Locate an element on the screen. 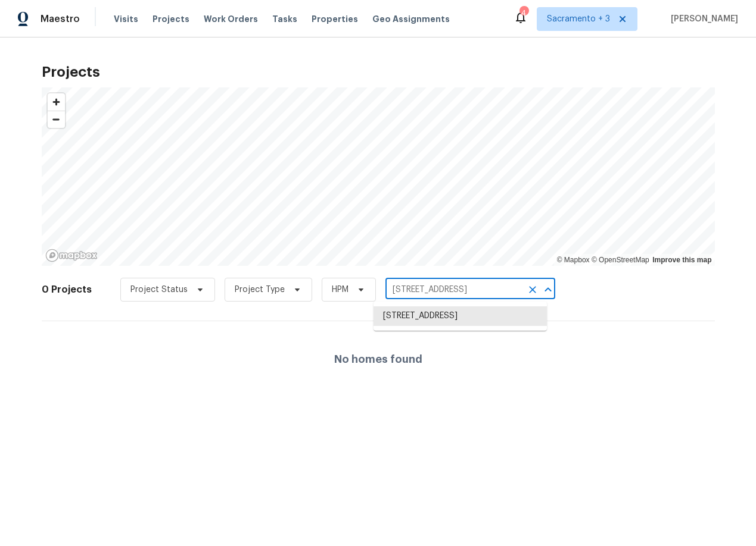 The width and height of the screenshot is (756, 546). span: Project Status is located at coordinates (159, 290).